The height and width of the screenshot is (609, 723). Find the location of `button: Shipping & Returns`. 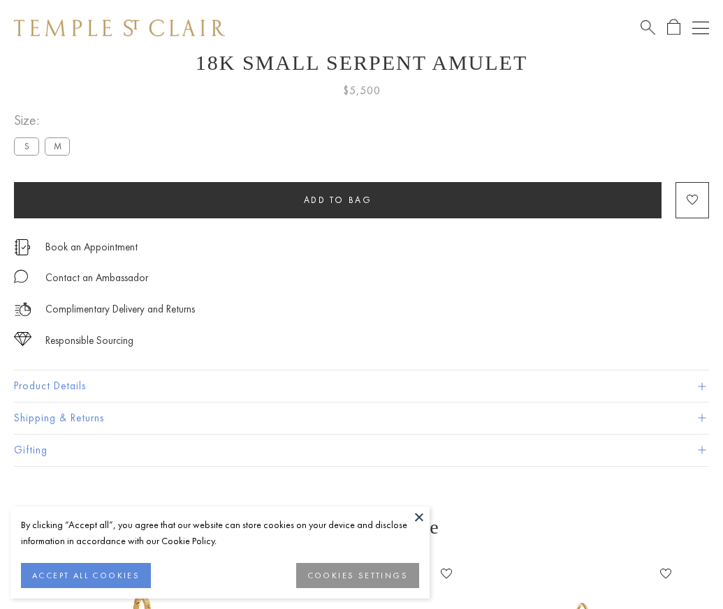

button: Shipping & Returns is located at coordinates (361, 418).